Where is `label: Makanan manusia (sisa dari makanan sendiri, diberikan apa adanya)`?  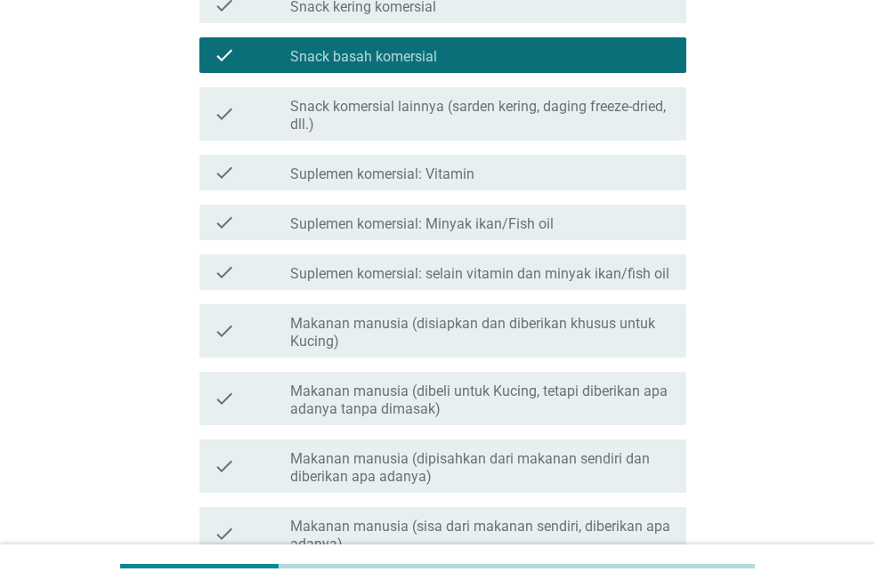
label: Makanan manusia (sisa dari makanan sendiri, diberikan apa adanya) is located at coordinates (480, 536).